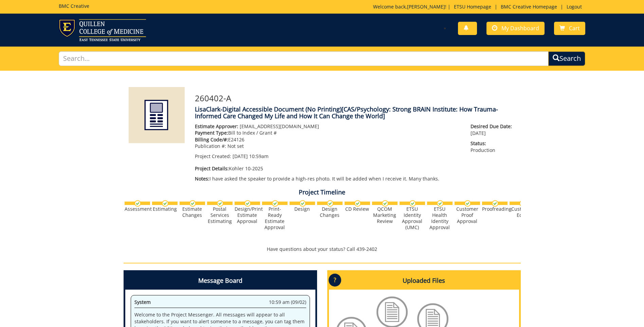  I want to click on div: Estimate Changes, so click(192, 212).